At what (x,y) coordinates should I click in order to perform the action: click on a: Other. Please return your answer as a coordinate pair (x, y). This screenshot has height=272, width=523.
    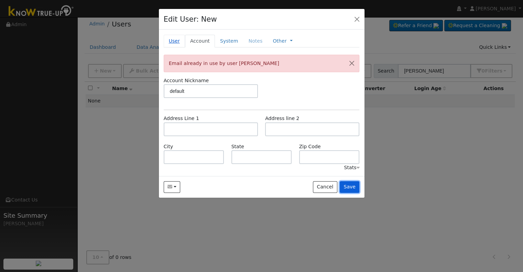
    Looking at the image, I should click on (279, 41).